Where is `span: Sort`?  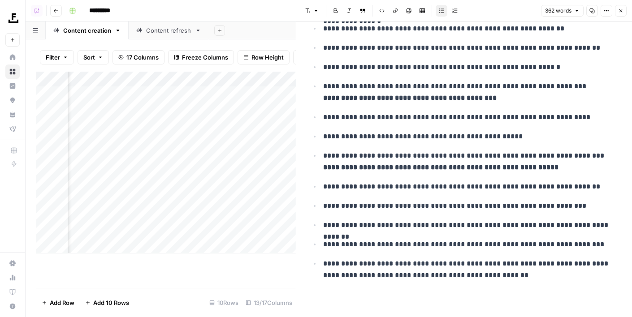
span: Sort is located at coordinates (89, 57).